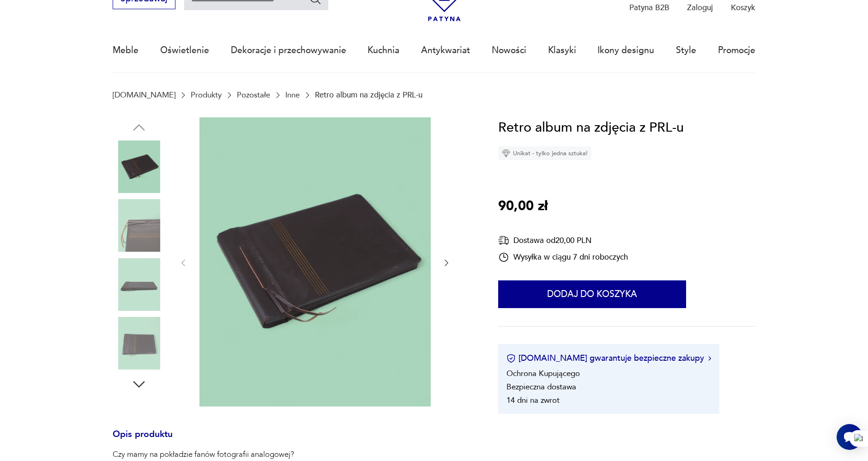 This screenshot has height=461, width=868. What do you see at coordinates (504, 240) in the screenshot?
I see `img: Ikona dostawy` at bounding box center [504, 240].